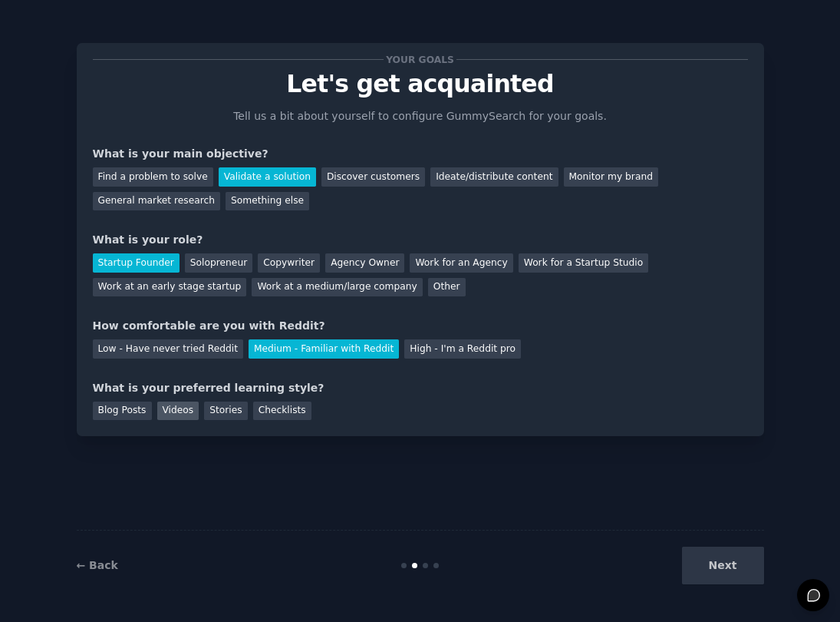 This screenshot has width=840, height=622. Describe the element at coordinates (420, 59) in the screenshot. I see `span: Your goals` at that location.